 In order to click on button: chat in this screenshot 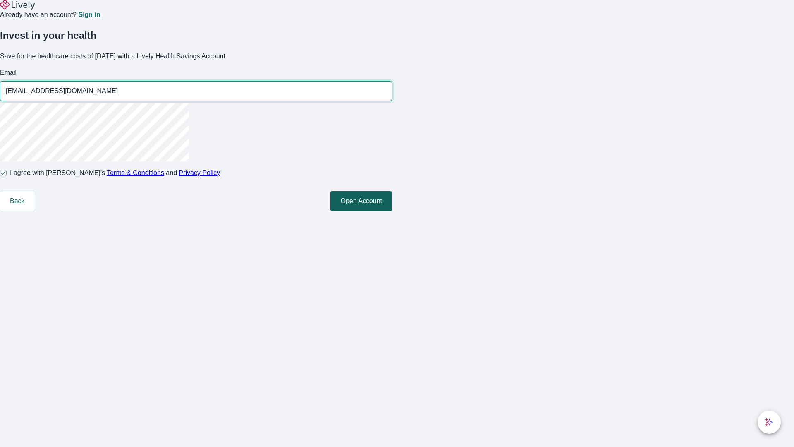, I will do `click(769, 422)`.